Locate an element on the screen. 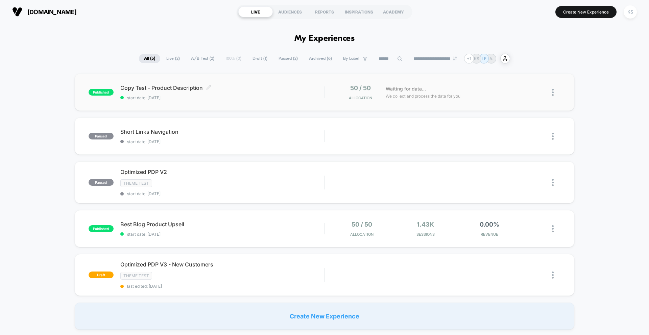  span: Optimized PDP V3 - New Customers is located at coordinates (222, 265).